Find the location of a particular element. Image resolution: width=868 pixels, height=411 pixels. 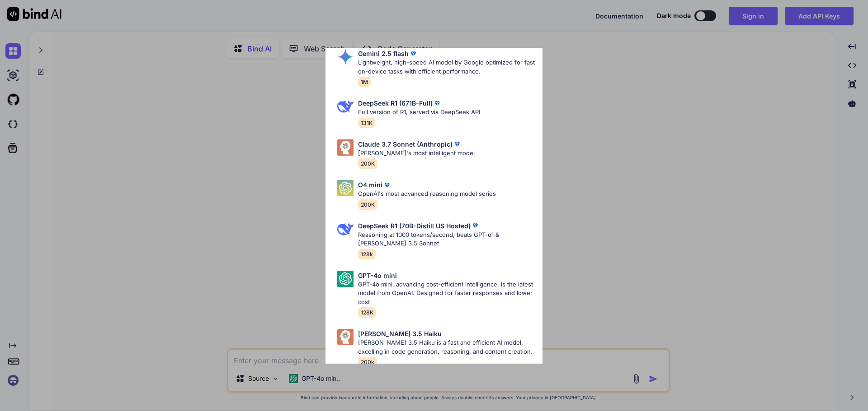

span: 131K is located at coordinates (366, 123).